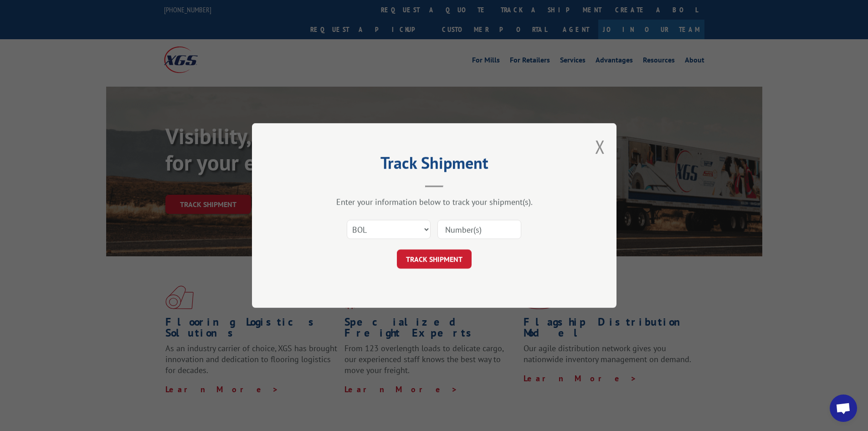 The height and width of the screenshot is (431, 868). What do you see at coordinates (479, 229) in the screenshot?
I see `input: Number(s)` at bounding box center [479, 229].